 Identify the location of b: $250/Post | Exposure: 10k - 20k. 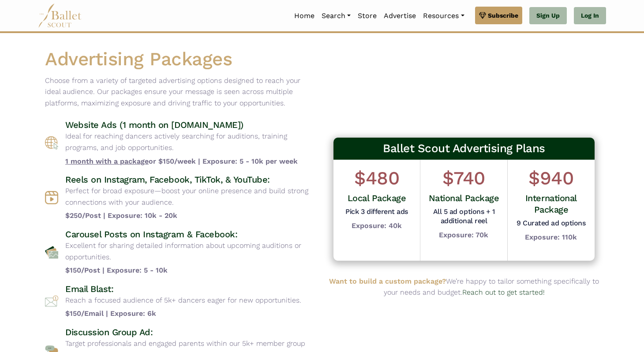
(190, 215).